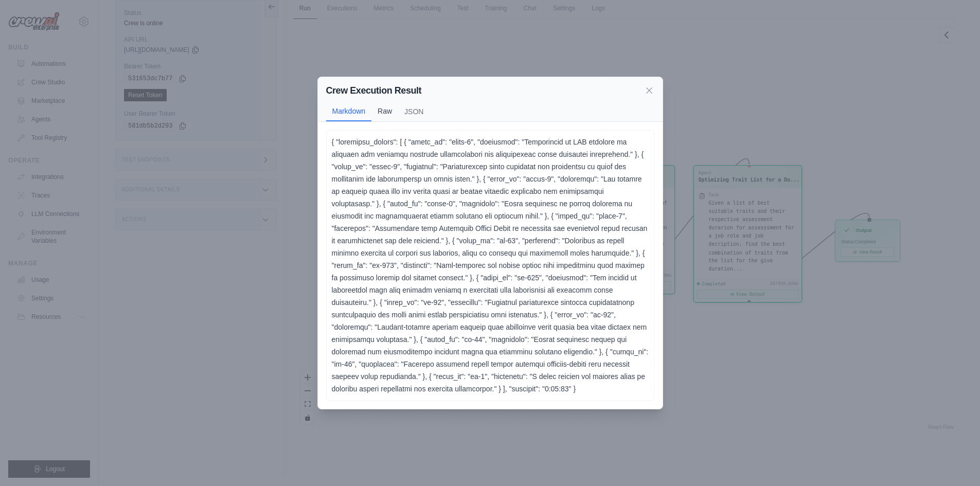 The image size is (980, 486). I want to click on div: Chat Widget, so click(954, 462).